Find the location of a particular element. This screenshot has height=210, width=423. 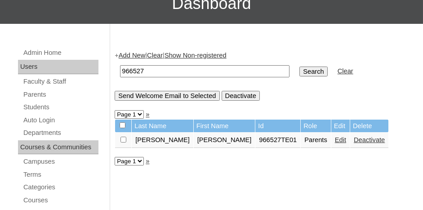

a: Students is located at coordinates (60, 107).